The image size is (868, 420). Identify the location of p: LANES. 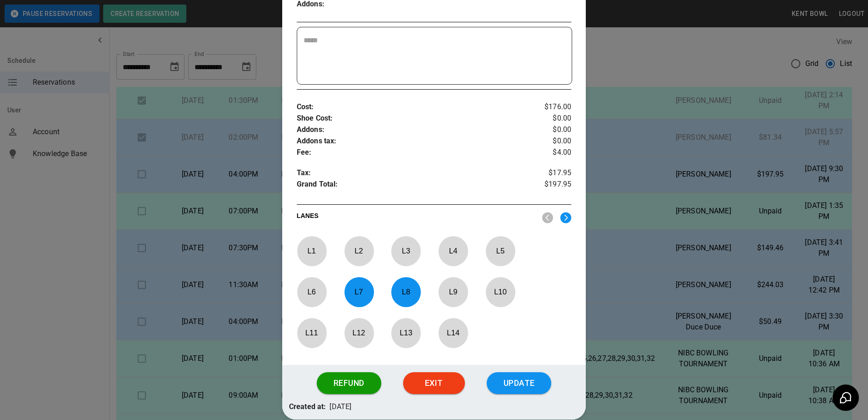
(416, 217).